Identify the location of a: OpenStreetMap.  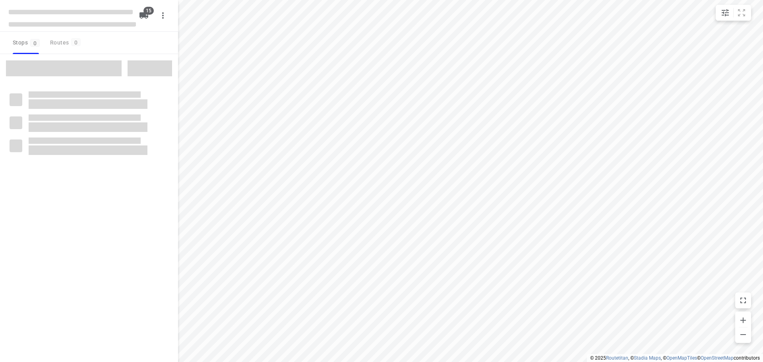
(717, 358).